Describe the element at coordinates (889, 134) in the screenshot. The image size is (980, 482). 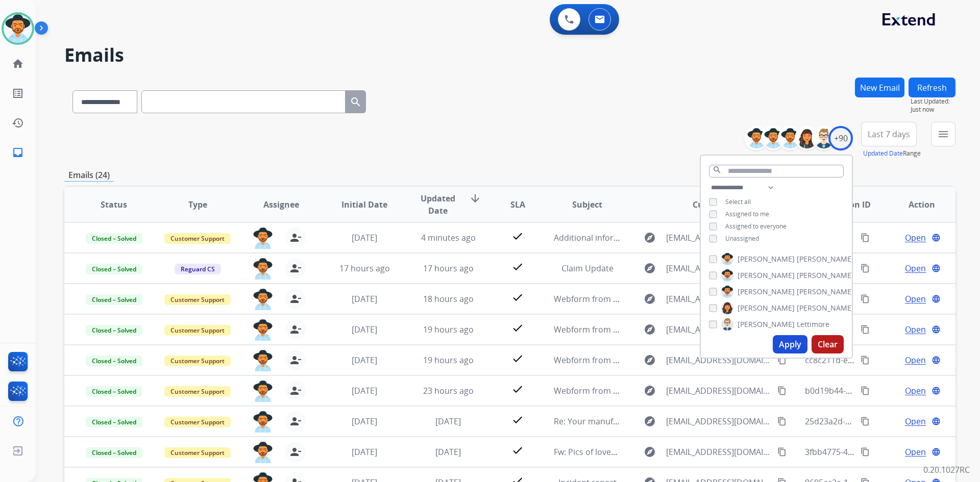
I see `span: Last 7 days` at that location.